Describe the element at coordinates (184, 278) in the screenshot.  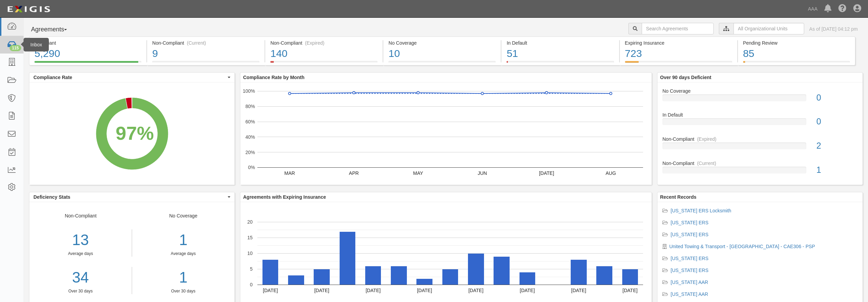
I see `a: 1` at that location.